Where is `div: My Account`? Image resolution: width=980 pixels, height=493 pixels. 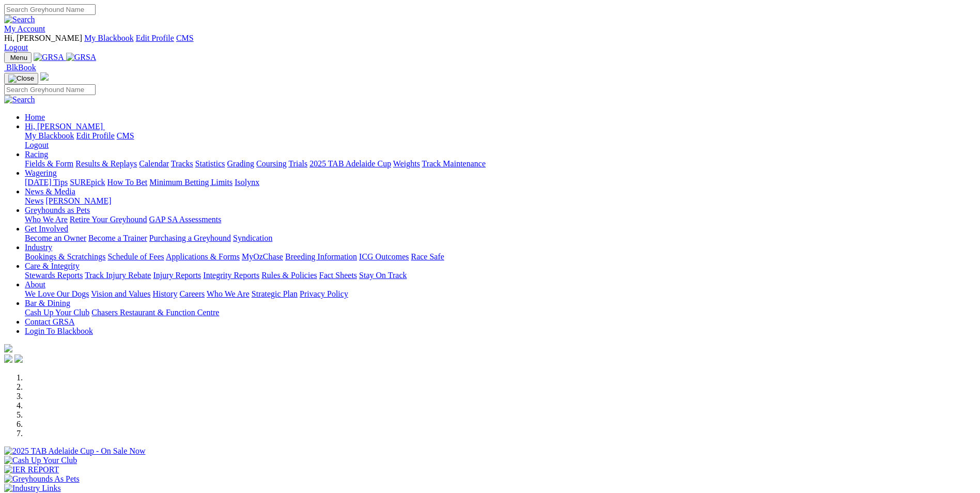
div: My Account is located at coordinates (490, 43).